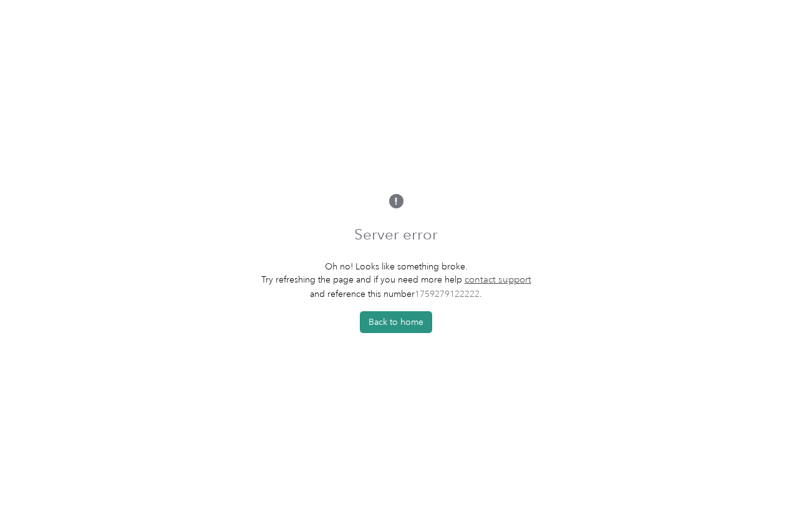 This screenshot has height=527, width=792. I want to click on p: Try refreshing the page and if you need more help, so click(396, 280).